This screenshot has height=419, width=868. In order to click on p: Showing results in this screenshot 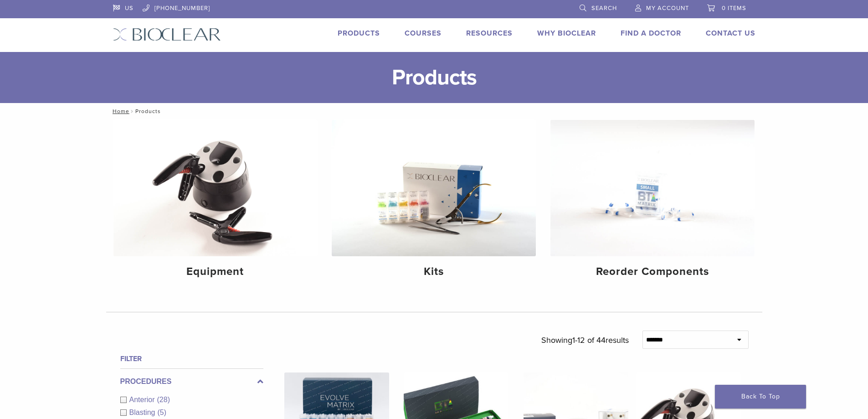, I will do `click(584, 340)`.